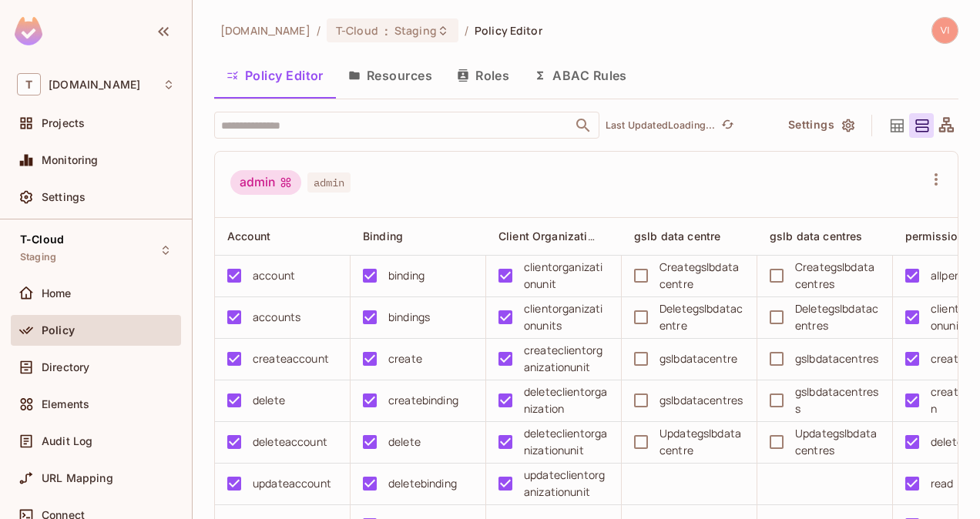 The height and width of the screenshot is (519, 980). Describe the element at coordinates (276, 76) in the screenshot. I see `button: Policy Editor` at that location.